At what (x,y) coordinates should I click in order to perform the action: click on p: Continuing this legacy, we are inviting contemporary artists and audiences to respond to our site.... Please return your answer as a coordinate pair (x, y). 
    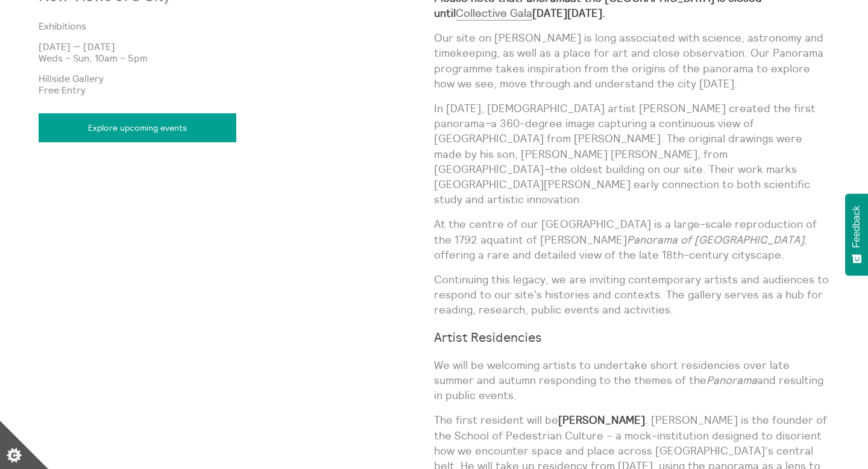
    Looking at the image, I should click on (632, 295).